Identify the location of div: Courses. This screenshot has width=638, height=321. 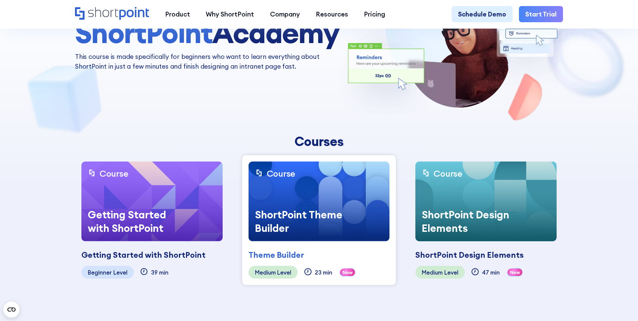
(319, 141).